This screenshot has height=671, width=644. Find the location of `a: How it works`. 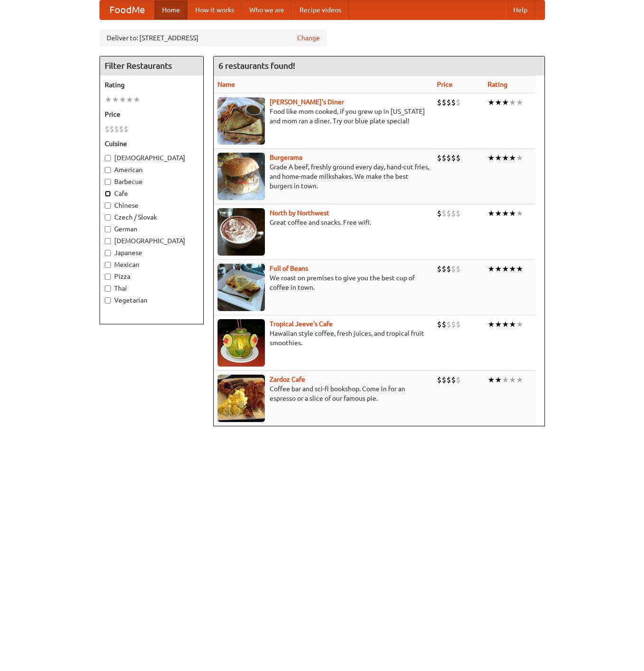

a: How it works is located at coordinates (214, 10).